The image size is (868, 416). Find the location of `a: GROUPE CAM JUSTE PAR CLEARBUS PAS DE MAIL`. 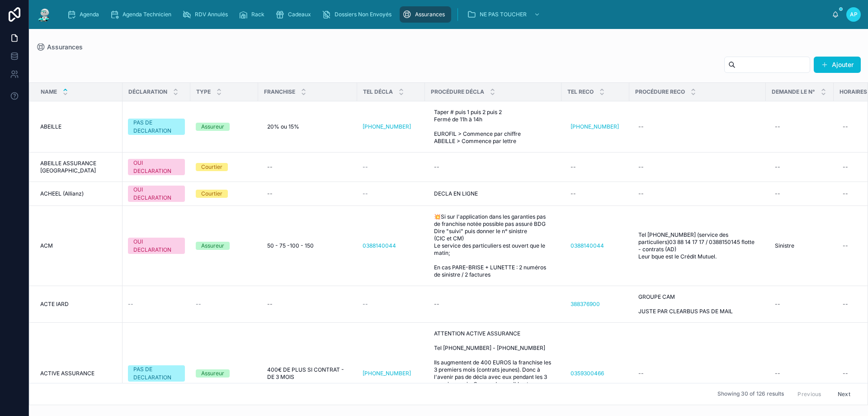

a: GROUPE CAM JUSTE PAR CLEARBUS PAS DE MAIL is located at coordinates (698, 304).